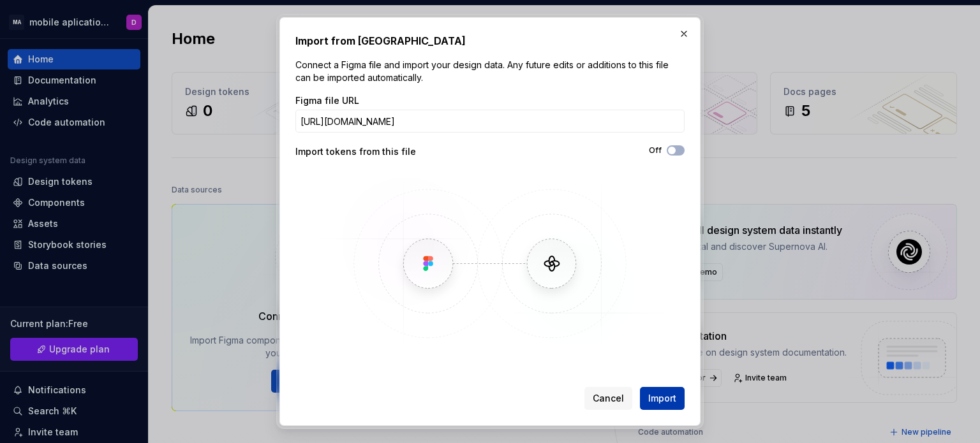 The width and height of the screenshot is (980, 443). What do you see at coordinates (490, 72) in the screenshot?
I see `p: Connect a Figma file and import your design data. Any future edits or additions to this file can ...` at bounding box center [490, 72].